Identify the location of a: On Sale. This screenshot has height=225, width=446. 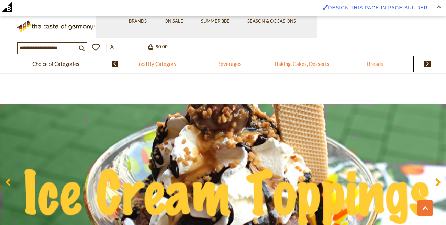
(174, 21).